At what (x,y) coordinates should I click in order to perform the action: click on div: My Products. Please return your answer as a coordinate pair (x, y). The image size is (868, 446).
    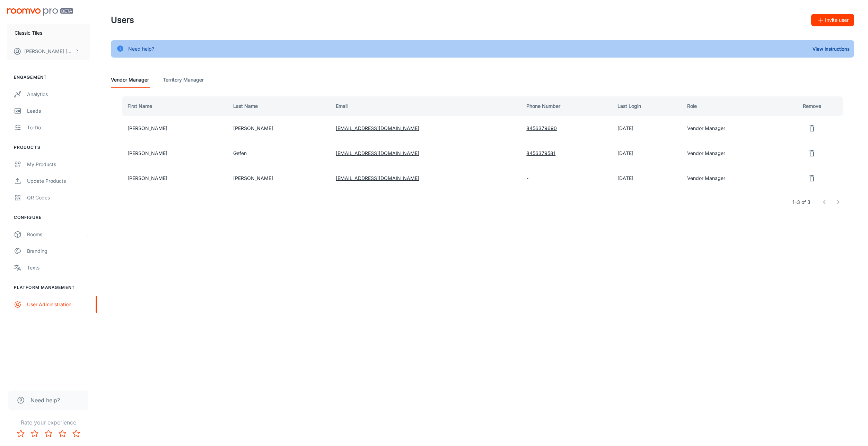
    Looking at the image, I should click on (58, 164).